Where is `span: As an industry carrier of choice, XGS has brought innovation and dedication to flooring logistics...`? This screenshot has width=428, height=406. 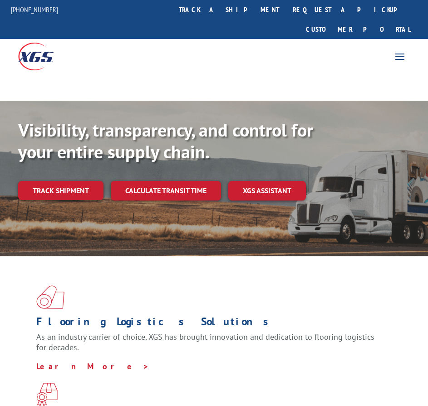 span: As an industry carrier of choice, XGS has brought innovation and dedication to flooring logistics... is located at coordinates (205, 342).